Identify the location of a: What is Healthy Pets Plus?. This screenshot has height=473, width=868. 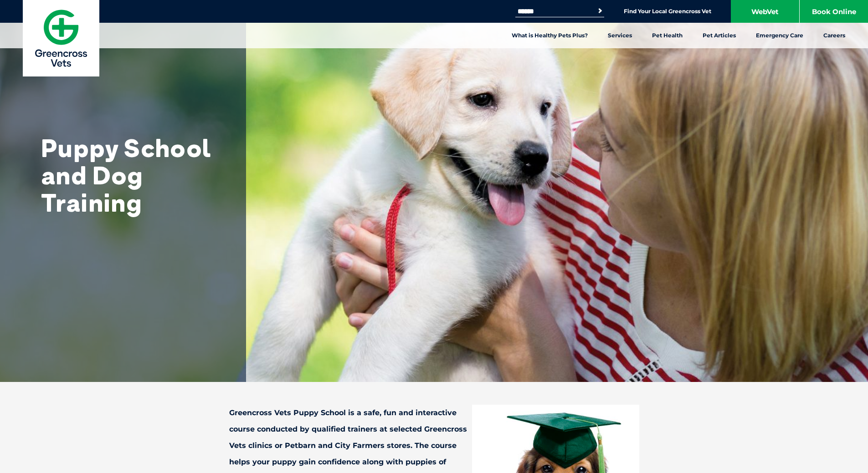
(550, 35).